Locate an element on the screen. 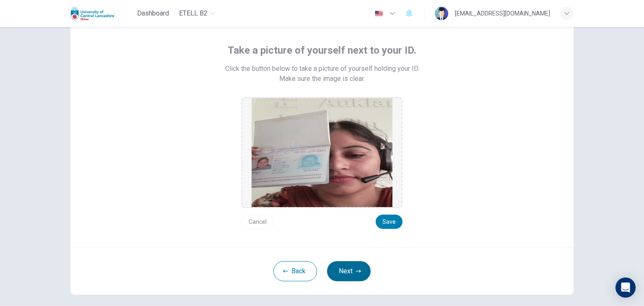 This screenshot has height=306, width=644. button: Save is located at coordinates (389, 222).